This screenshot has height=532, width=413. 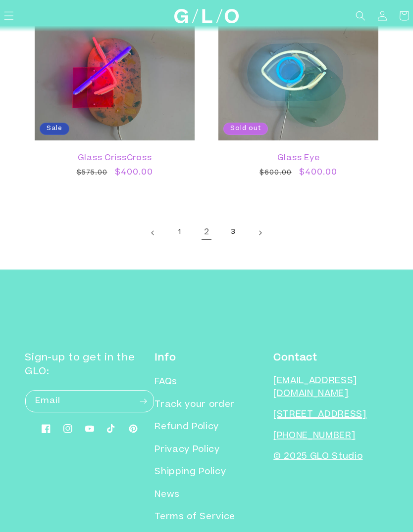 What do you see at coordinates (360, 16) in the screenshot?
I see `summary: Search` at bounding box center [360, 16].